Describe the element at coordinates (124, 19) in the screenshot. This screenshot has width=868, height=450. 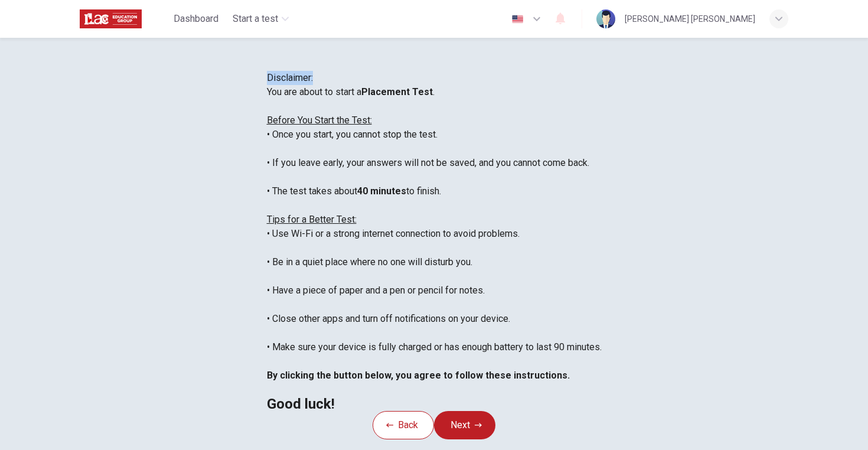
I see `a: ILAC logo` at that location.